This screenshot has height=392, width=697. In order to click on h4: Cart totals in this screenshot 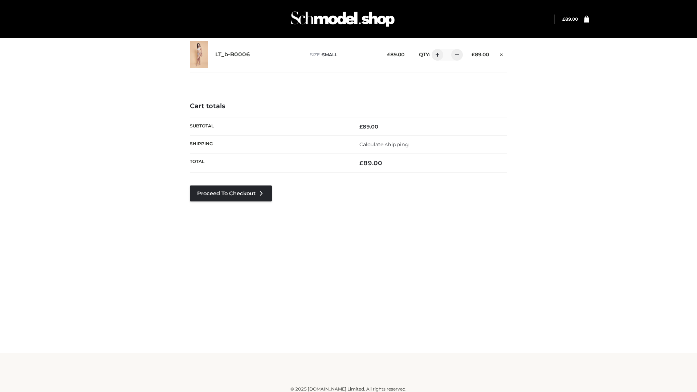, I will do `click(349, 106)`.